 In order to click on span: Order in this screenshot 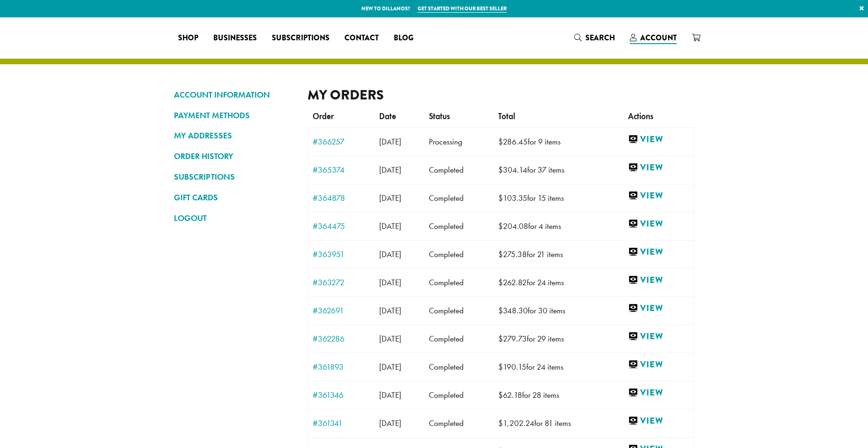, I will do `click(323, 116)`.